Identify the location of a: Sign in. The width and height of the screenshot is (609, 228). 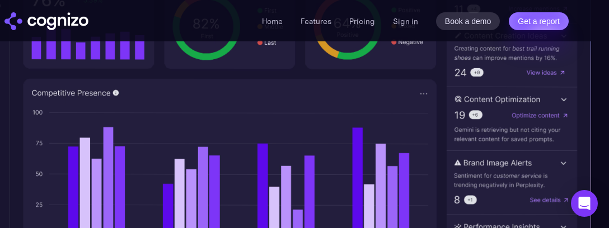
(405, 21).